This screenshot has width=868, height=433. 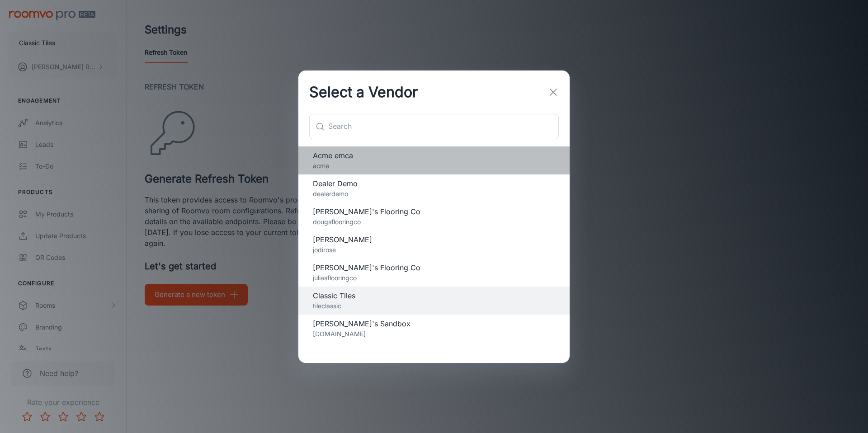 I want to click on div: Classic Tilestileclassic, so click(x=434, y=301).